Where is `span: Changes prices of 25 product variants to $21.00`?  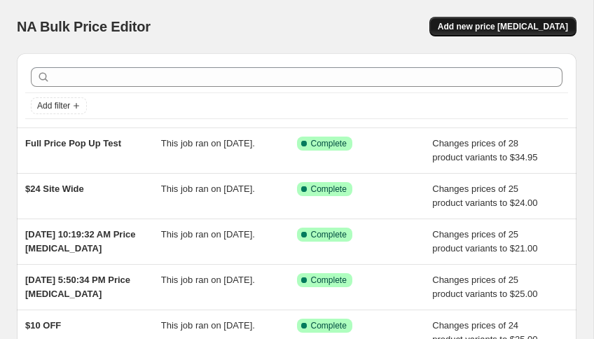
span: Changes prices of 25 product variants to $21.00 is located at coordinates (484, 241).